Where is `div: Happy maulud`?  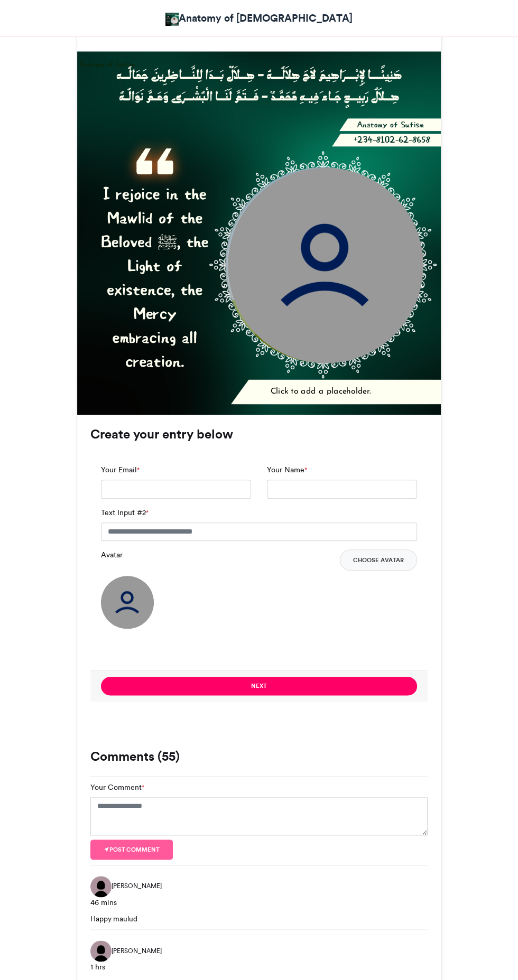
div: Happy maulud is located at coordinates (259, 918).